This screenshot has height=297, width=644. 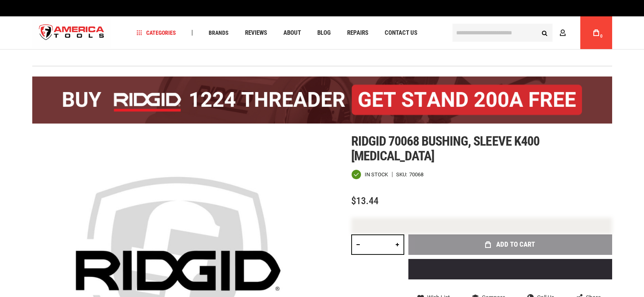 I want to click on a: Contact Us, so click(x=401, y=33).